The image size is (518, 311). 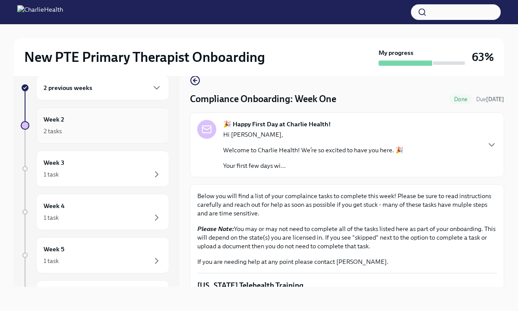 I want to click on p: Your first few days wi..., so click(x=314, y=165).